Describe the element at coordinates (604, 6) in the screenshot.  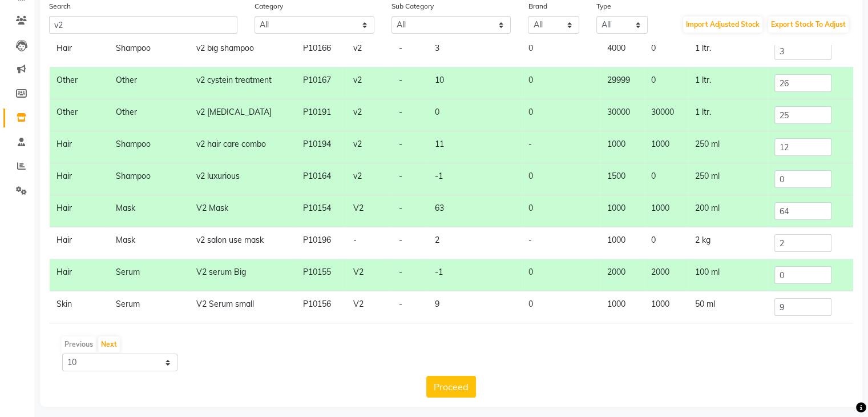
I see `label: Type` at that location.